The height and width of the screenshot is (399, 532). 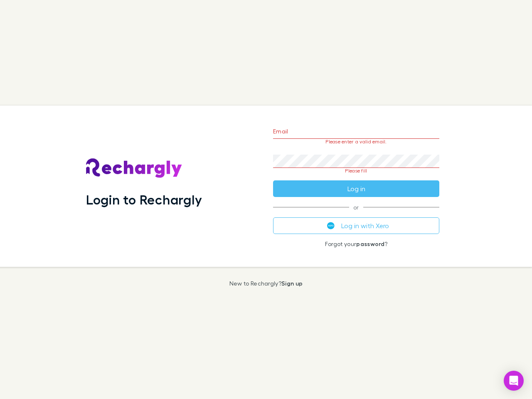 What do you see at coordinates (356, 142) in the screenshot?
I see `p: Please enter a valid email.` at bounding box center [356, 142].